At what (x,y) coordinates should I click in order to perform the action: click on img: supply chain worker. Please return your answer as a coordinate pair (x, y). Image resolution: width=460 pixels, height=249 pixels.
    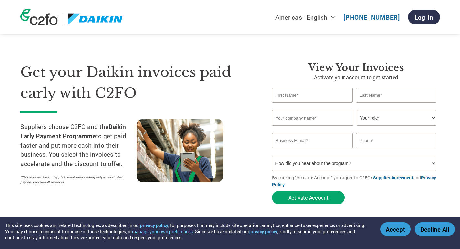
    Looking at the image, I should click on (180, 151).